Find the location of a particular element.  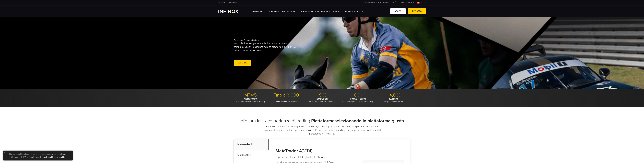

a: PIATTAFORME is located at coordinates (290, 11).